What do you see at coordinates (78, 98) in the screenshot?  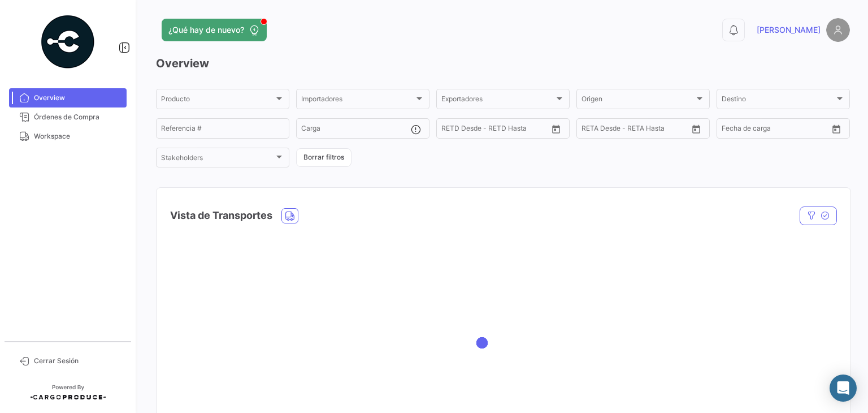 I see `span: Overview` at bounding box center [78, 98].